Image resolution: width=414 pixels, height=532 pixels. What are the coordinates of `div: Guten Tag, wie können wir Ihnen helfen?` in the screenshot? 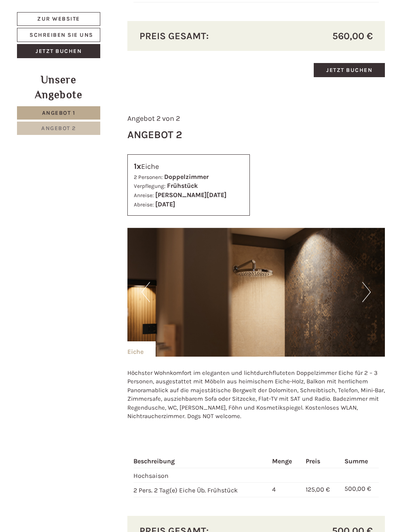 It's located at (70, 34).